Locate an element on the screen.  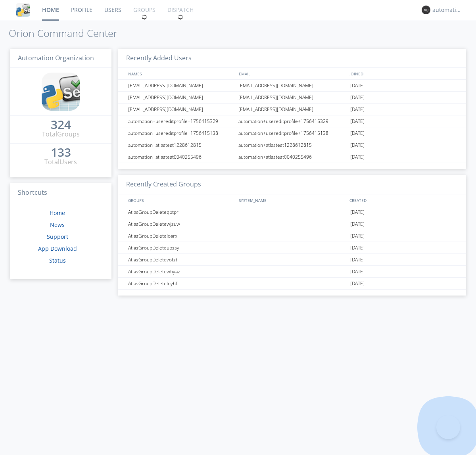
a: News is located at coordinates (57, 224).